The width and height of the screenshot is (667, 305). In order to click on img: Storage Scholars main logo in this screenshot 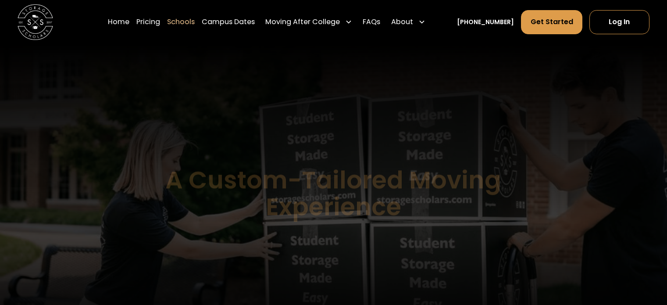, I will do `click(35, 22)`.